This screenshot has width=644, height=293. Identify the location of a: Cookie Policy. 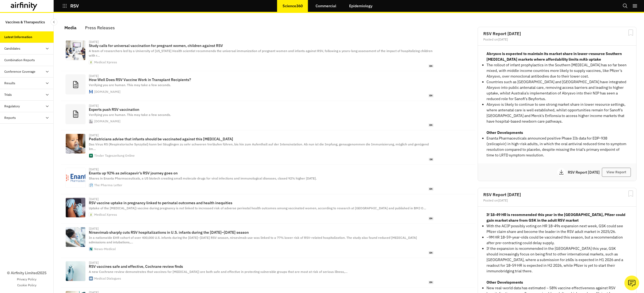
(27, 285).